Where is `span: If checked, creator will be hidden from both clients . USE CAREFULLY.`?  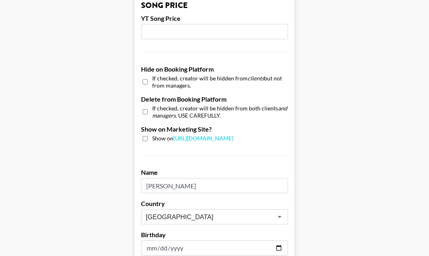
span: If checked, creator will be hidden from both clients . USE CAREFULLY. is located at coordinates (220, 111).